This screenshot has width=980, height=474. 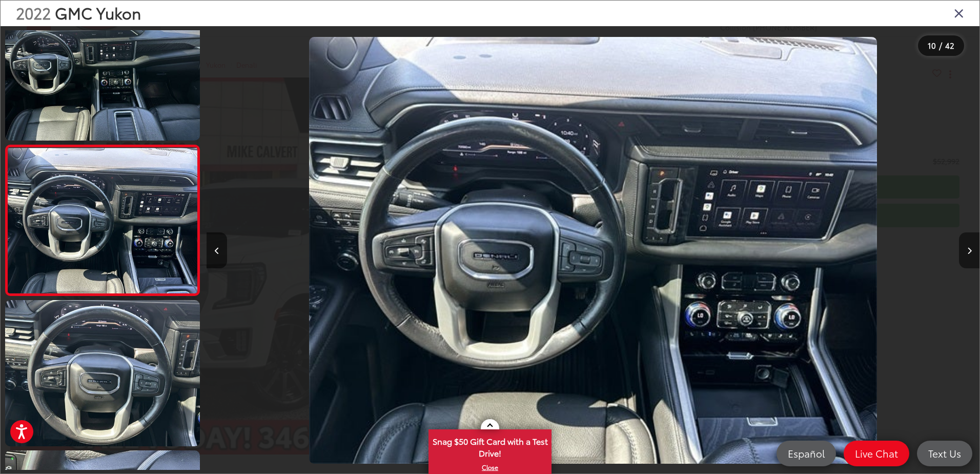 I want to click on i: Close gallery, so click(x=959, y=13).